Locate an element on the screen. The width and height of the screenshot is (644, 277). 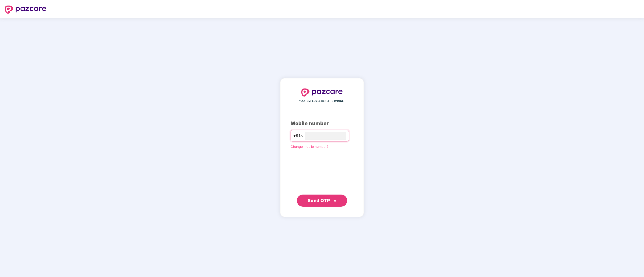
a: Change mobile number? is located at coordinates (309, 147).